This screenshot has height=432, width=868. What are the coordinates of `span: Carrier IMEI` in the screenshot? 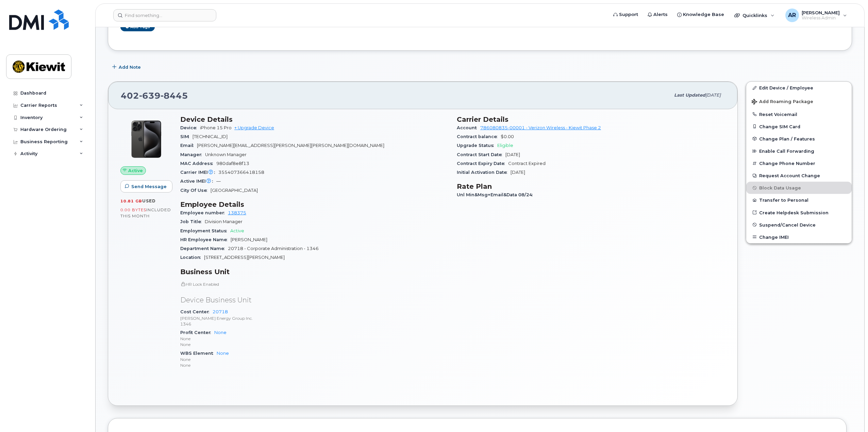 It's located at (199, 172).